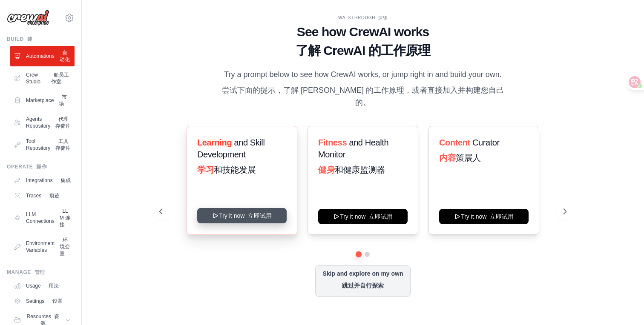 The width and height of the screenshot is (644, 325). What do you see at coordinates (360, 170) in the screenshot?
I see `span: 和健康监测器` at bounding box center [360, 170].